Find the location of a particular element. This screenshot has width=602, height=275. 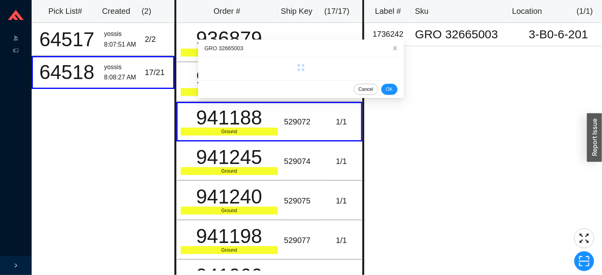

div: ( 2 ) is located at coordinates (154, 11).